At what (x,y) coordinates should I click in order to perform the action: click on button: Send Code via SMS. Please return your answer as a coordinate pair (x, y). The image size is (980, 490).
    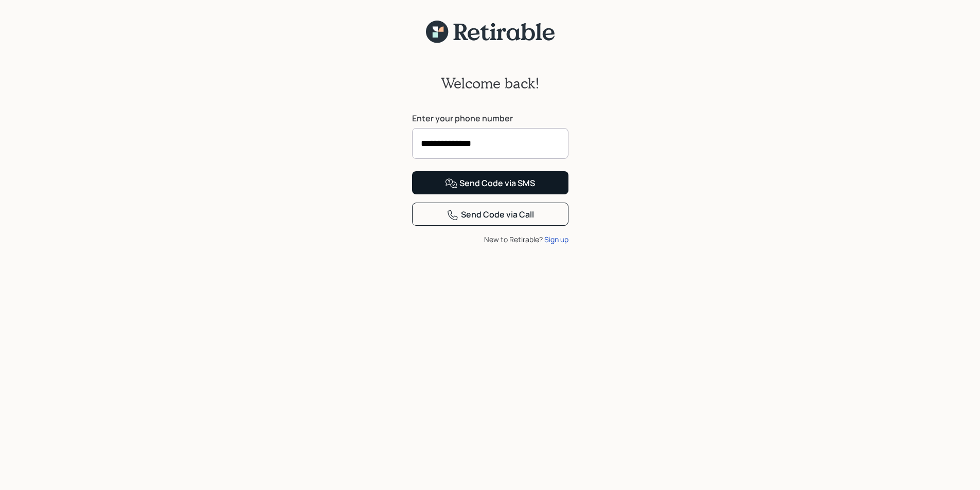
    Looking at the image, I should click on (490, 183).